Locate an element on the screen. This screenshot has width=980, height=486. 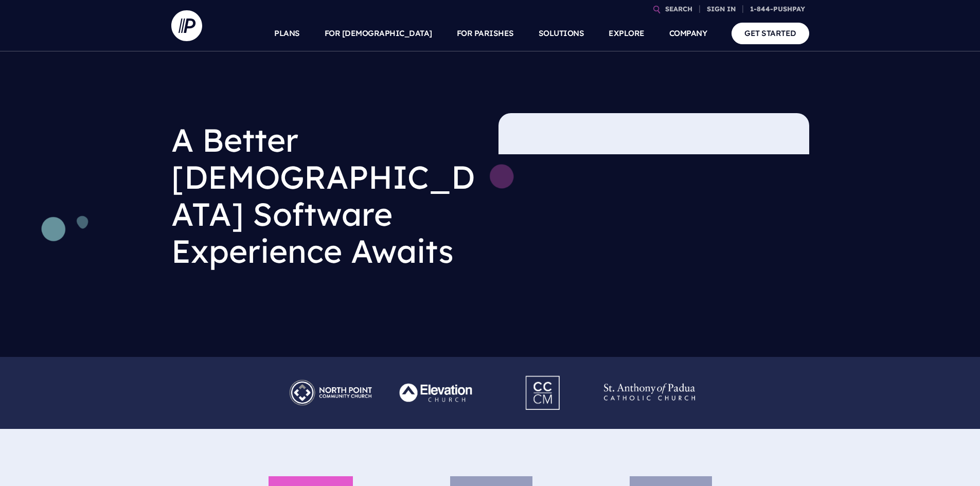
picture: Pushpay_Logo__CCM is located at coordinates (543, 374).